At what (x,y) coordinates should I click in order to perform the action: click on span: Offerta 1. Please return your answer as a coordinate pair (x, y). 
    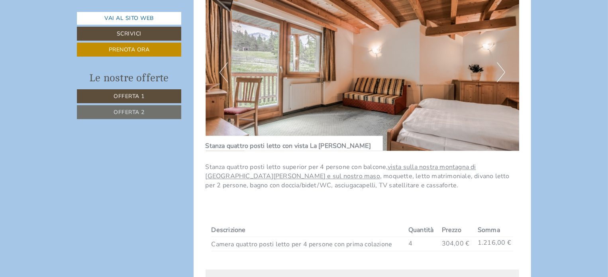
    Looking at the image, I should click on (129, 96).